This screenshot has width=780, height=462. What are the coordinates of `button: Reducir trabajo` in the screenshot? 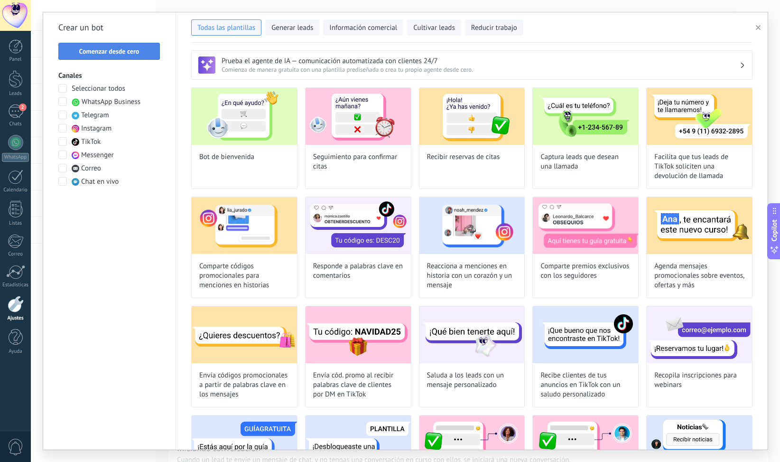 It's located at (494, 28).